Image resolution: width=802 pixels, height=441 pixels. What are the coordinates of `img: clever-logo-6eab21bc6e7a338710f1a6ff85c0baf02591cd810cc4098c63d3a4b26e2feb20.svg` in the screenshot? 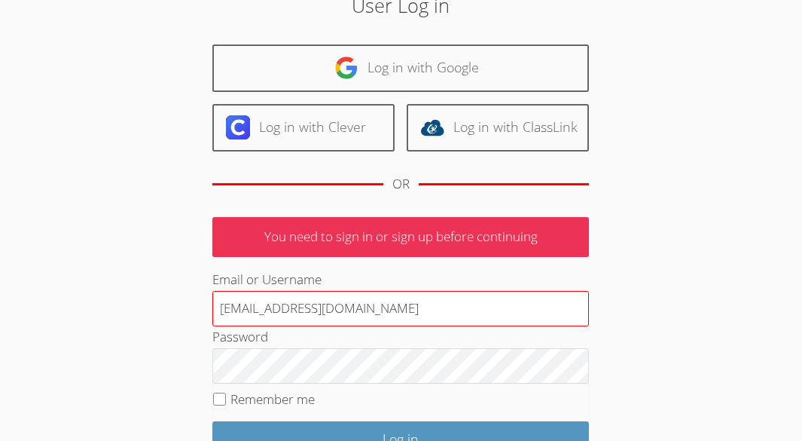 It's located at (238, 127).